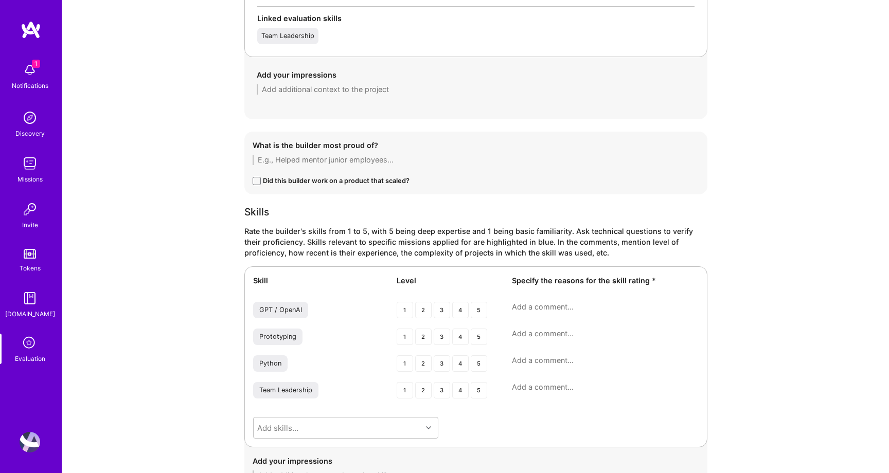 The width and height of the screenshot is (889, 473). Describe the element at coordinates (30, 164) in the screenshot. I see `img: teamwork` at that location.